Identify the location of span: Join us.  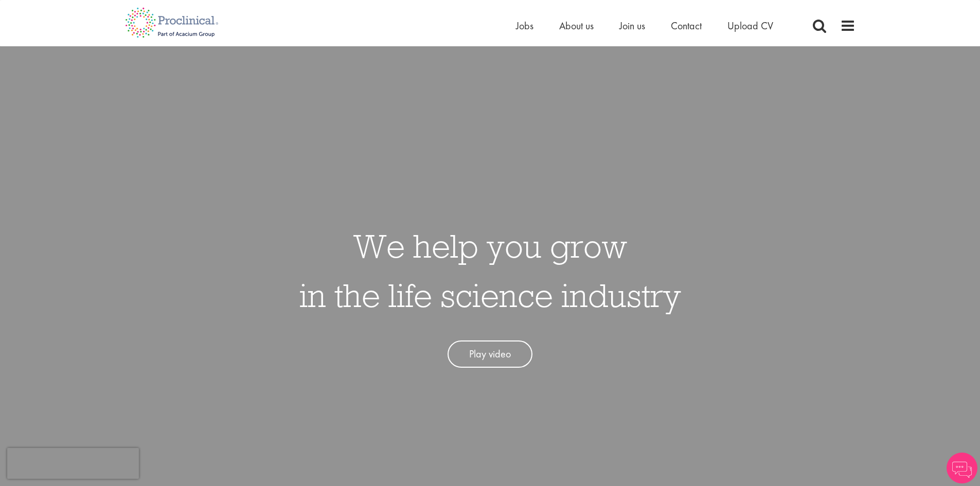
(632, 25).